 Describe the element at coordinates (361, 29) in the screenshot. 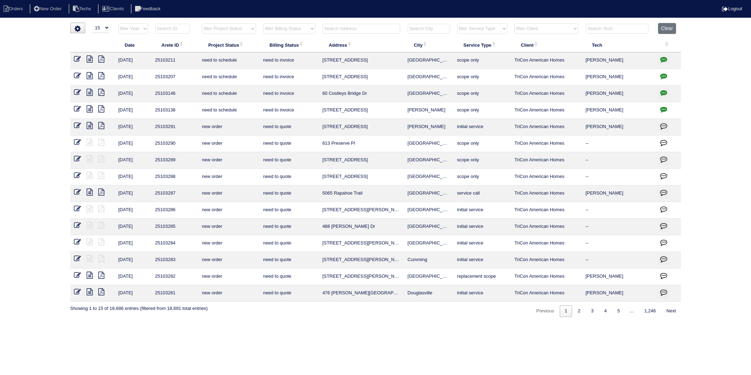

I see `input: Search Address` at that location.